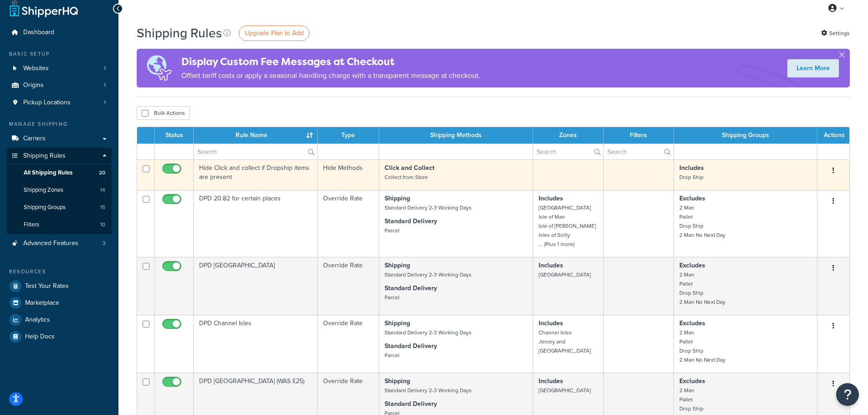 The height and width of the screenshot is (415, 868). Describe the element at coordinates (102, 190) in the screenshot. I see `span: 14` at that location.